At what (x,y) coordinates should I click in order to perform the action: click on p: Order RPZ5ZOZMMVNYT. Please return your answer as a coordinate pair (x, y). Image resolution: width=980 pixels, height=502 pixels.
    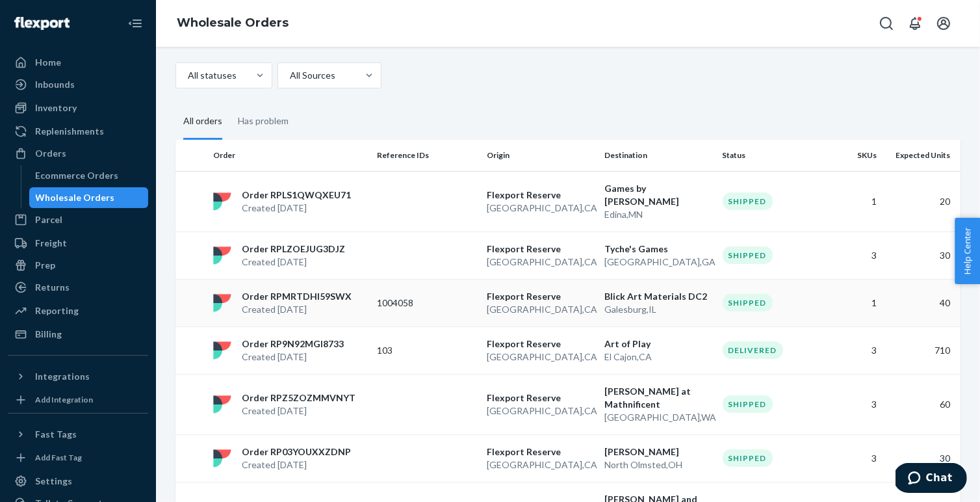
    Looking at the image, I should click on (298, 397).